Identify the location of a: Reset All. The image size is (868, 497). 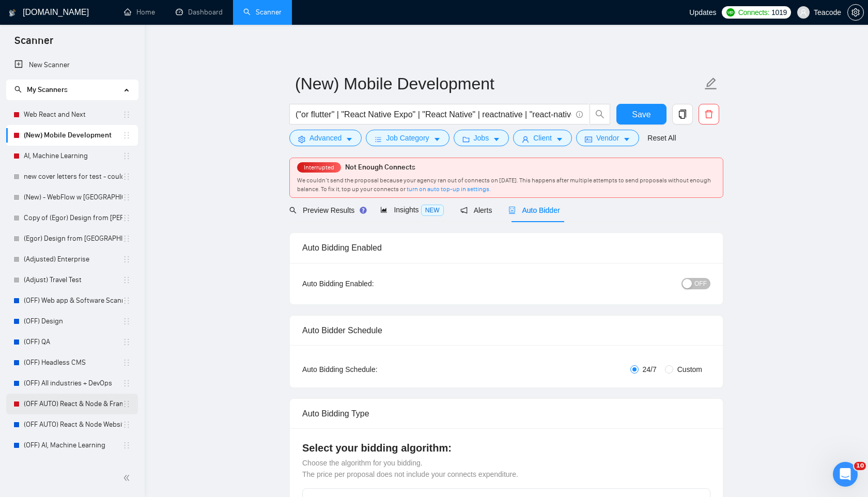
(661, 138).